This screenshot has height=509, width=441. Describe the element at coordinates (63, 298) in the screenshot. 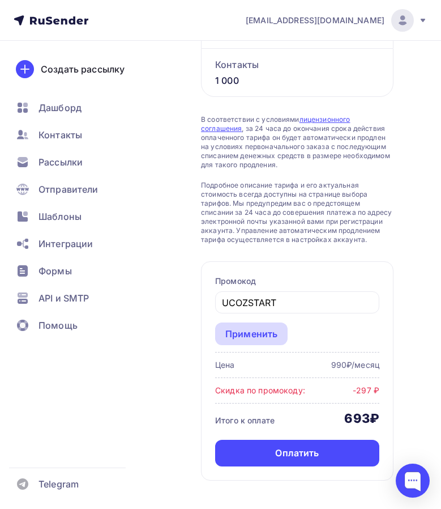

I see `span: API и SMTP` at that location.